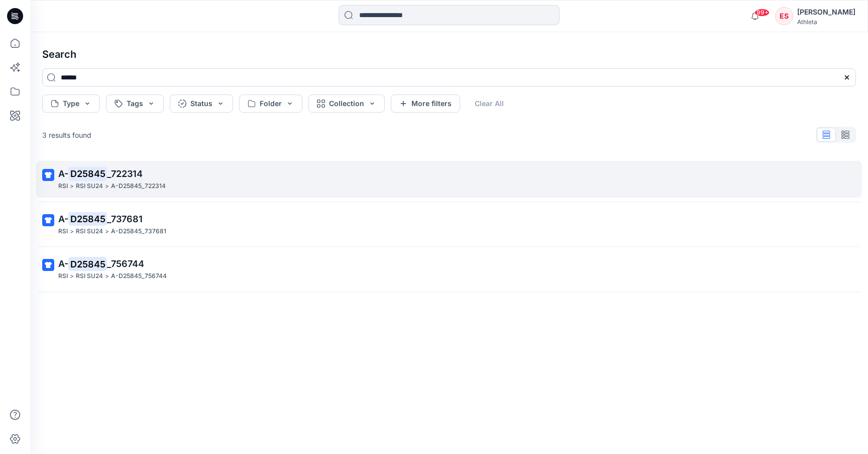  I want to click on span: _722314, so click(124, 174).